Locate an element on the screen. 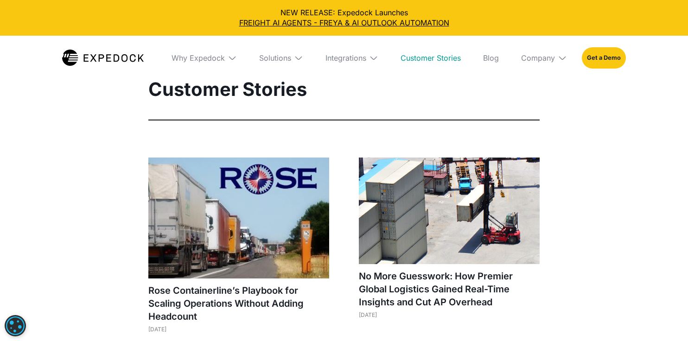 The width and height of the screenshot is (688, 341). div: NEW RELEASE: Expedock Launches is located at coordinates (344, 18).